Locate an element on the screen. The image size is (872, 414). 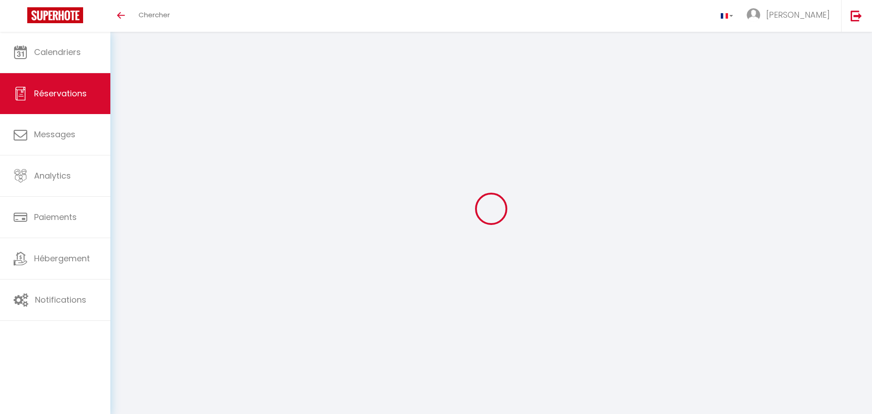
span: Calendriers is located at coordinates (57, 52).